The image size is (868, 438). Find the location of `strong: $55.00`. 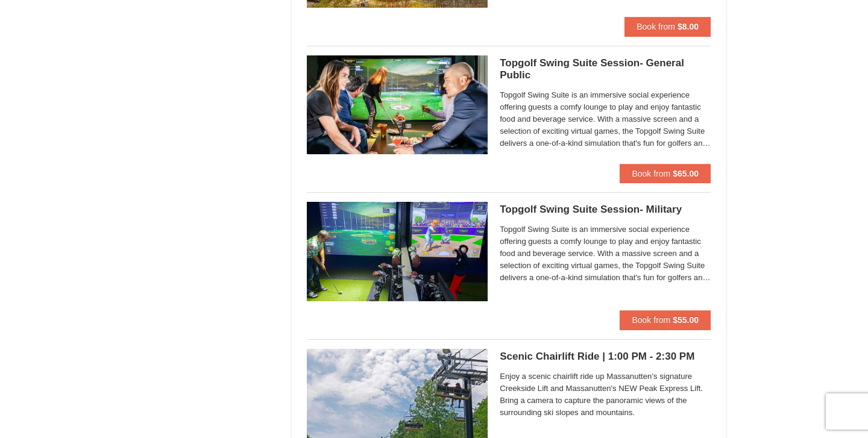

strong: $55.00 is located at coordinates (685, 320).